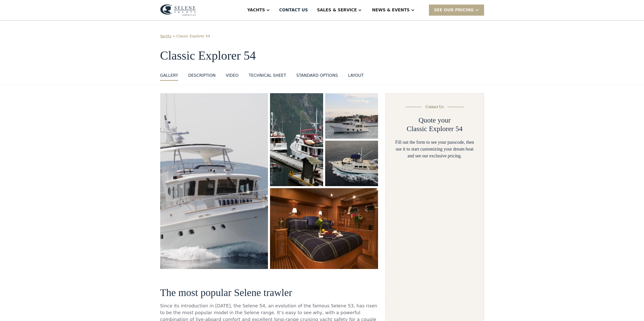  I want to click on div: Fill out the form to see your passcode, then use it to start customizing your dream boat and see ..., so click(435, 149).